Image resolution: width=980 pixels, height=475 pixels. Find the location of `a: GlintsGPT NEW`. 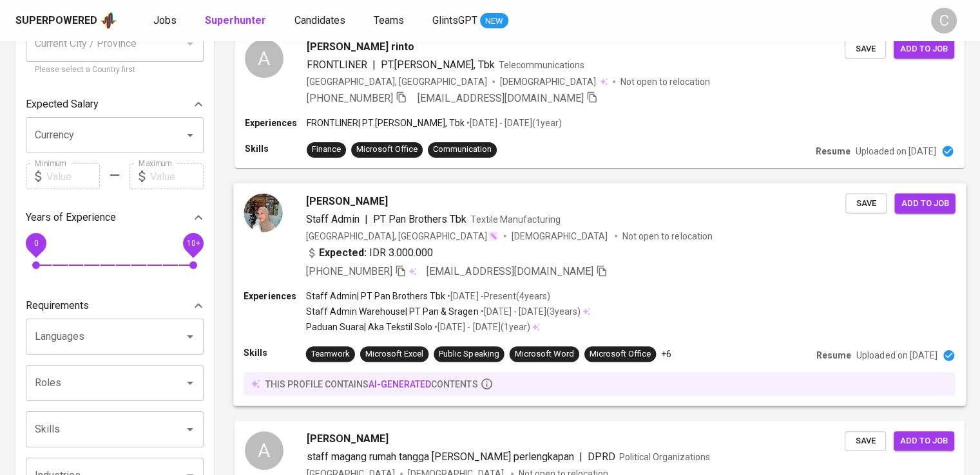

a: GlintsGPT NEW is located at coordinates (470, 21).